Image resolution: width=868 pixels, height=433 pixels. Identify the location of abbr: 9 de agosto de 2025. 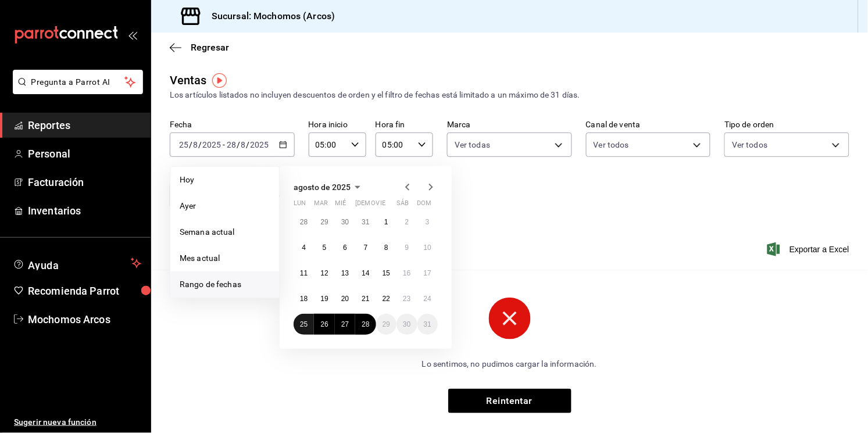
(406, 248).